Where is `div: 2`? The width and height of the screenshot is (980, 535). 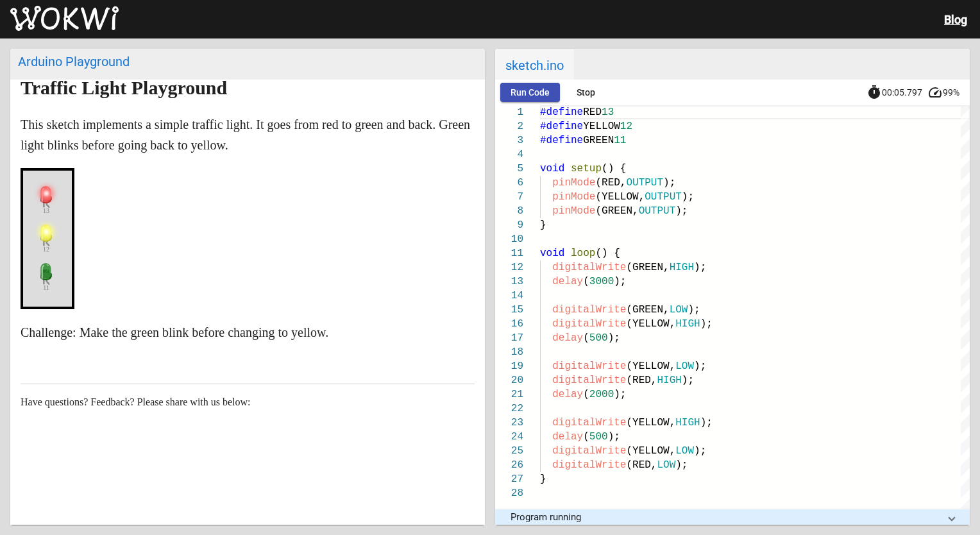
div: 2 is located at coordinates (509, 126).